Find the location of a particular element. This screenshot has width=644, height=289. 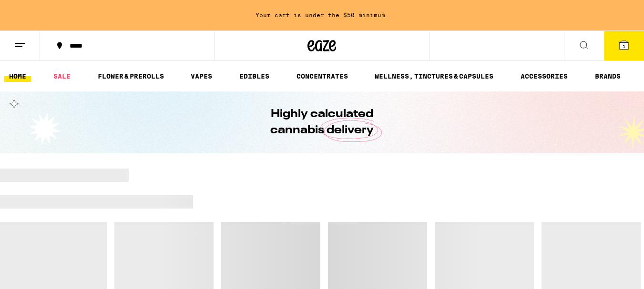

h1: Highly calculated cannabis delivery is located at coordinates (322, 122).